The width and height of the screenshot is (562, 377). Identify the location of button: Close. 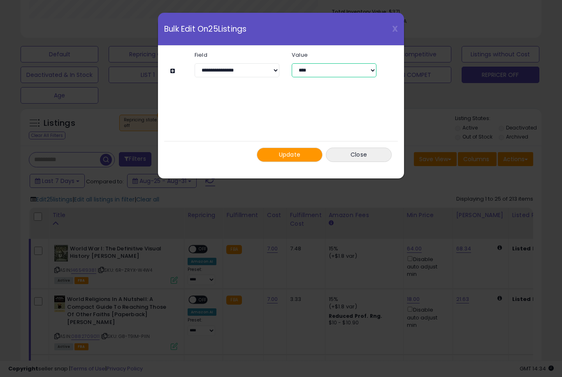
(359, 155).